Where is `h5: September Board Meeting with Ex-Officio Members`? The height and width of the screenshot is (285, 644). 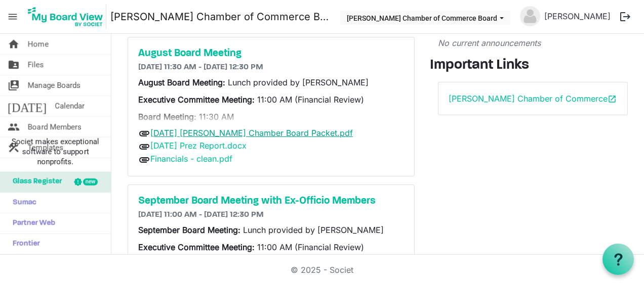
h5: September Board Meeting with Ex-Officio Members is located at coordinates (271, 201).